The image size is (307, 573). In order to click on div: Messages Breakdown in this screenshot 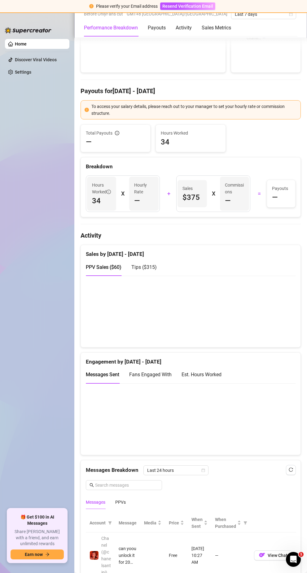, I will do `click(190, 470)`.